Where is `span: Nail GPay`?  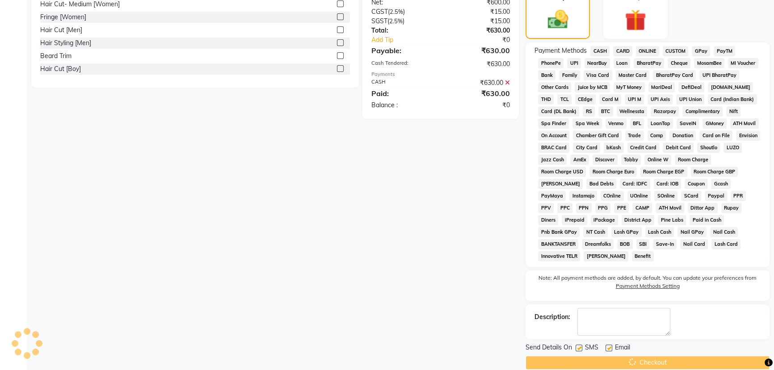
span: Nail GPay is located at coordinates (692, 232).